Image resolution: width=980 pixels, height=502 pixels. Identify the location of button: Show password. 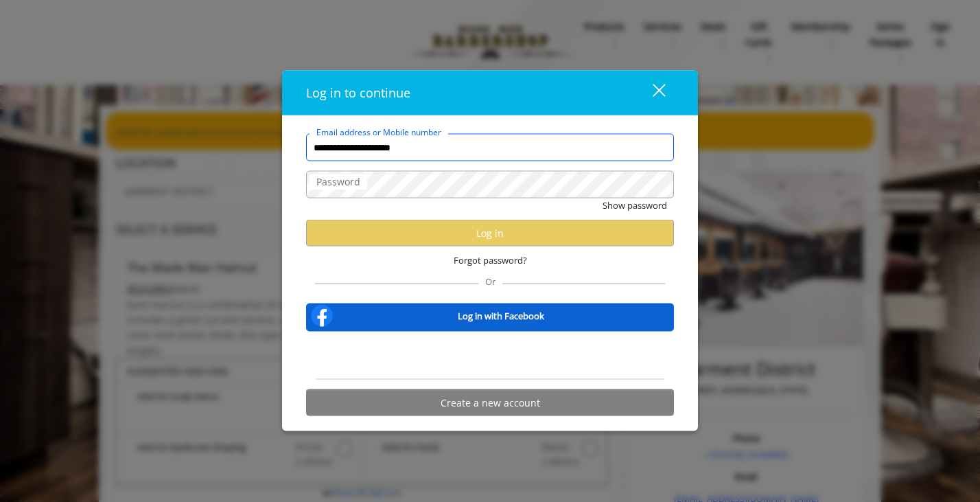
(635, 205).